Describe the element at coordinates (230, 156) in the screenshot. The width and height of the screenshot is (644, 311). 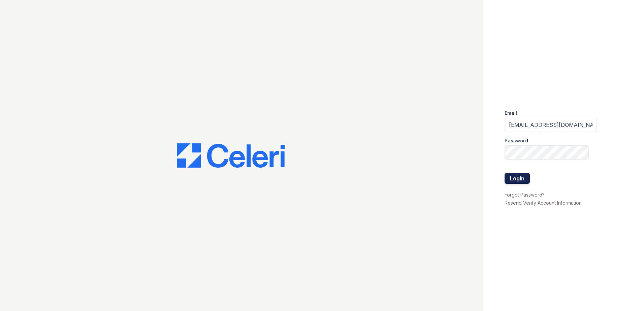
I see `img: CE_Logo_Blue-a8612792a0a2168367f1c8372b55b34899dd931a85d93a1a3d3e32e68fde9ad4.png` at that location.